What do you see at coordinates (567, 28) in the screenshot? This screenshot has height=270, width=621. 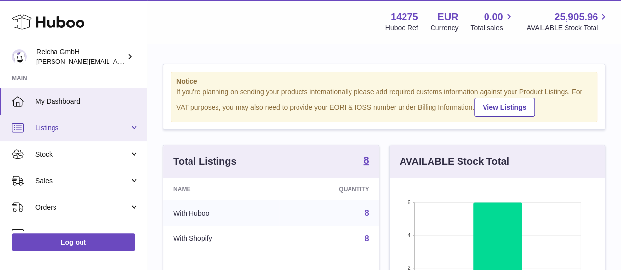 I see `span: AVAILABLE Stock Total` at bounding box center [567, 28].